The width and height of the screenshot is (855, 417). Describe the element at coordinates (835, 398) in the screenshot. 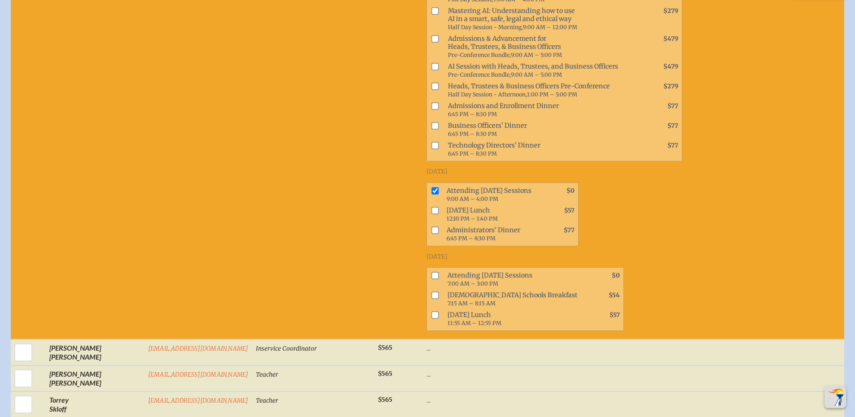

I see `button: Scroll Top` at that location.